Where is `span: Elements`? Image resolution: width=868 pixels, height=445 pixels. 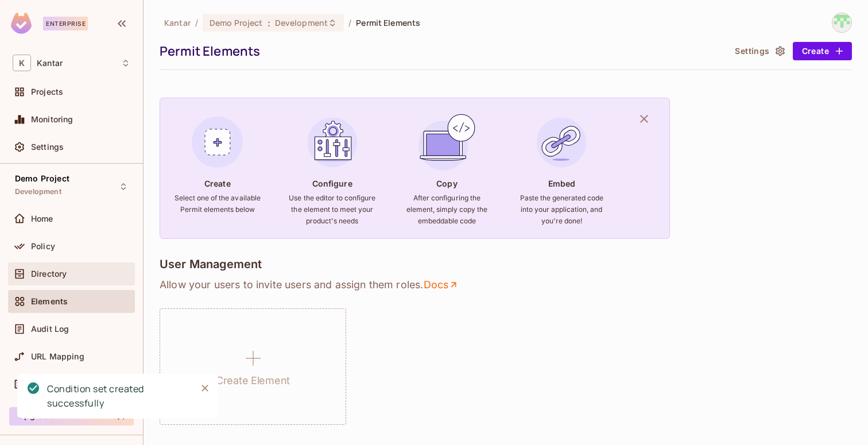 span: Elements is located at coordinates (49, 302).